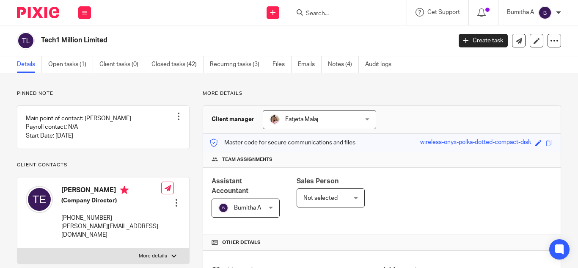  Describe the element at coordinates (247, 160) in the screenshot. I see `span: Team assignments` at that location.